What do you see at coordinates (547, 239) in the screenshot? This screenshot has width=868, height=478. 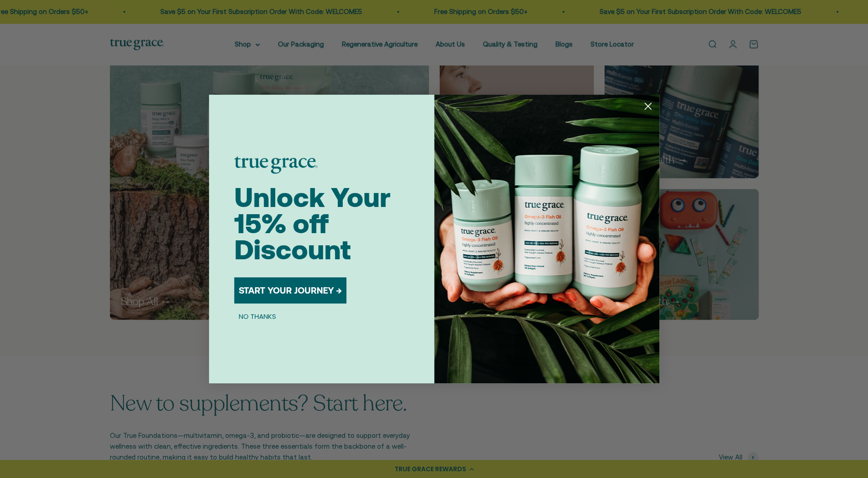 I see `img: 098727d5-50f8-4f9b-9554-844bb8da1403.jpeg` at bounding box center [547, 239].